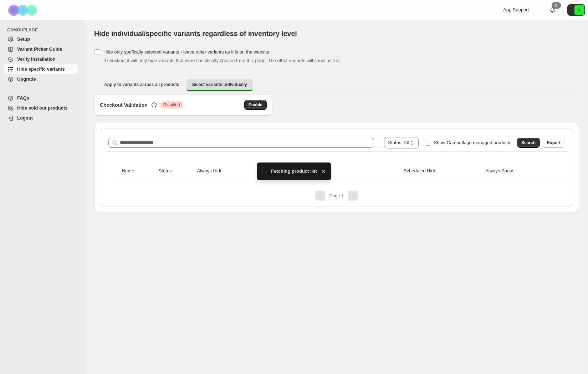 The image size is (588, 374). I want to click on span: Avatar with initials Y, so click(579, 10).